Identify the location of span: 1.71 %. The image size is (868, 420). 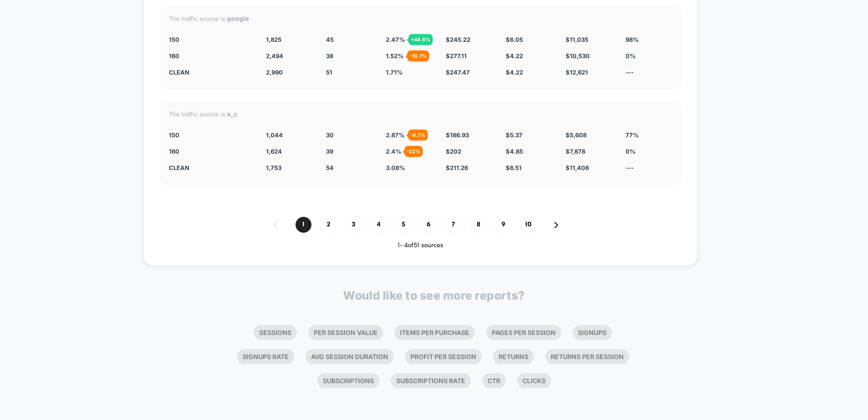
(394, 72).